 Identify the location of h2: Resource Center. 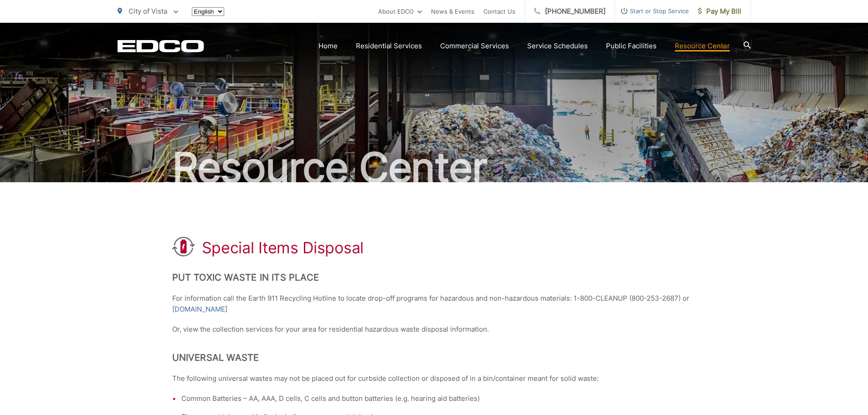
(435, 168).